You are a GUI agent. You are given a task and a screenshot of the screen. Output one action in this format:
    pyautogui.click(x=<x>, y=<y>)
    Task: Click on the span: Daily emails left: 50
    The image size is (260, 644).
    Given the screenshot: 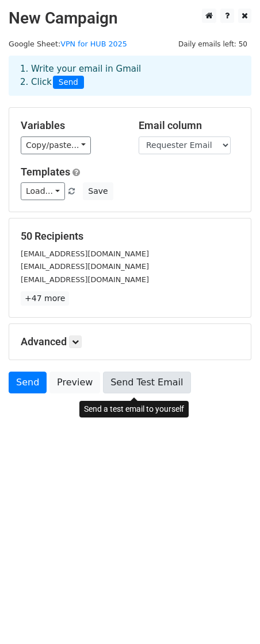 What is the action you would take?
    pyautogui.click(x=213, y=45)
    